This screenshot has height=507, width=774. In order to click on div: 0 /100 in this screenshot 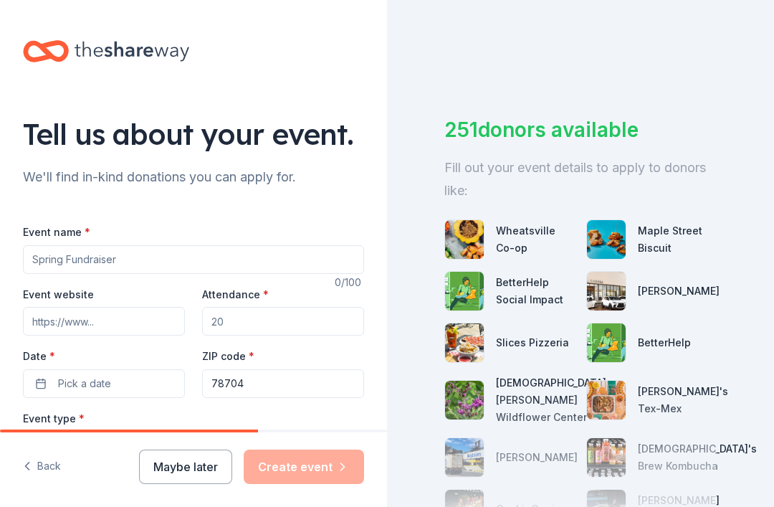, I will do `click(349, 282)`.